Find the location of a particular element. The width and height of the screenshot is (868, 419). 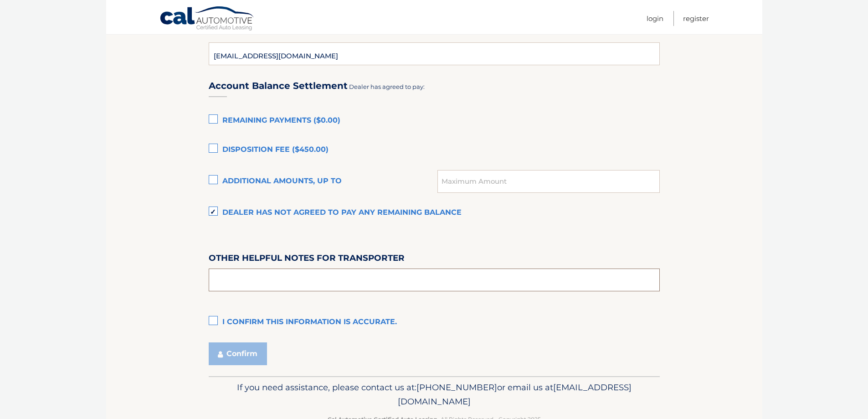

label: Remaining Payments ($0.00) is located at coordinates (434, 121).